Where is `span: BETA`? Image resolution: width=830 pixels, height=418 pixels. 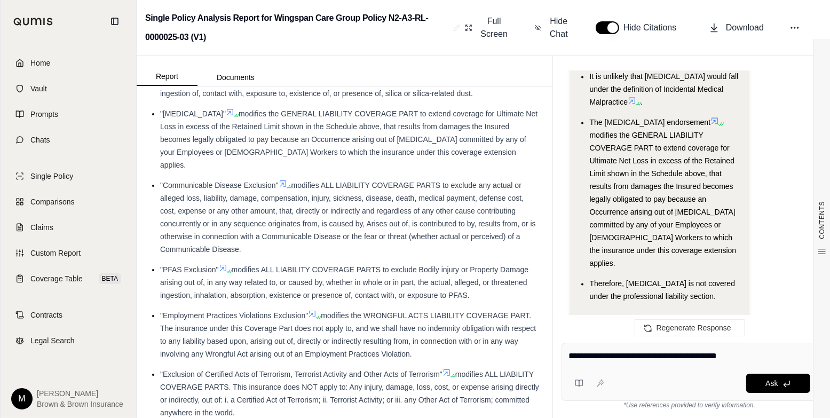 span: BETA is located at coordinates (110, 279).